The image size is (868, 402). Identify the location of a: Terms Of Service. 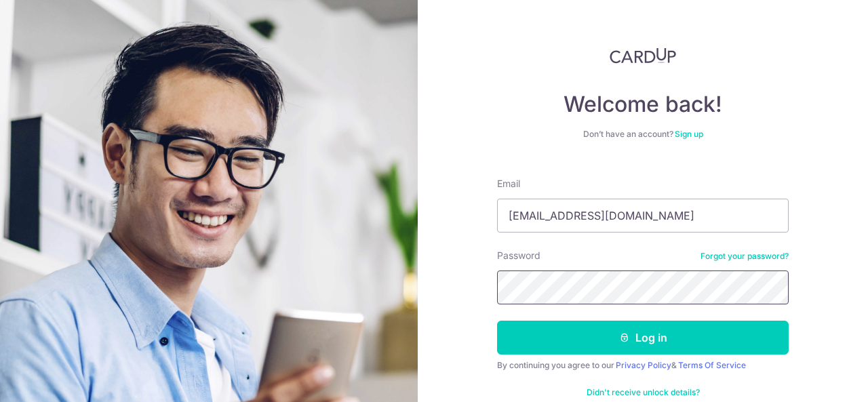
(712, 365).